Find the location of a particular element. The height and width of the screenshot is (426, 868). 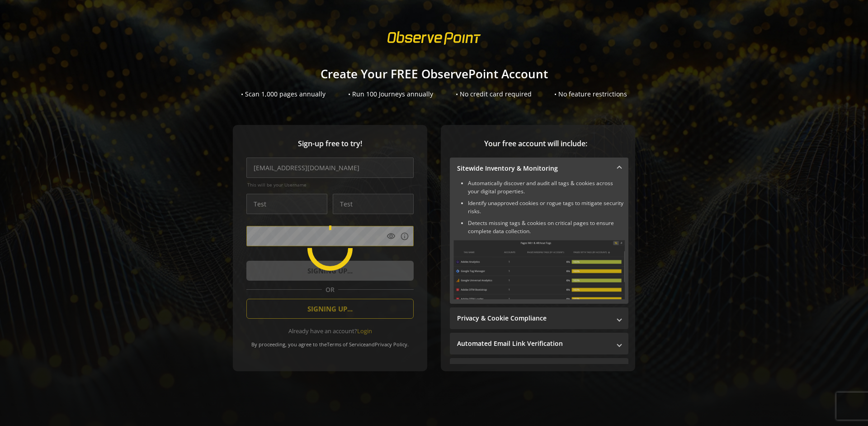

li: Identify unapproved cookies or rogue tags to mitigate security risks. is located at coordinates (546, 208).